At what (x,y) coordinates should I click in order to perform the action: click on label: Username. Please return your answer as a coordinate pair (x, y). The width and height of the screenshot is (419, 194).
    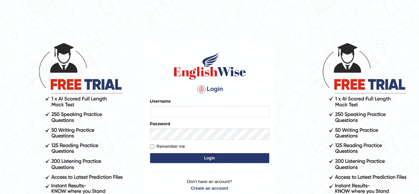
    Looking at the image, I should click on (160, 101).